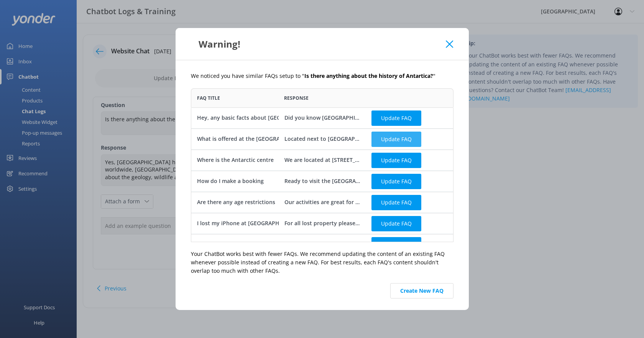 The width and height of the screenshot is (644, 338). Describe the element at coordinates (322, 263) in the screenshot. I see `p: Your ChatBot works best with fewer FAQs. We recommend updating the content of an existing FAQ whe...` at that location.